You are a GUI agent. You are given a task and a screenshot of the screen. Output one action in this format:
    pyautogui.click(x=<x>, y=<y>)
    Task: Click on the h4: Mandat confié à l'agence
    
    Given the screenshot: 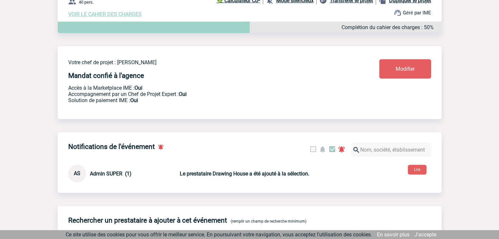 What is the action you would take?
    pyautogui.click(x=106, y=76)
    